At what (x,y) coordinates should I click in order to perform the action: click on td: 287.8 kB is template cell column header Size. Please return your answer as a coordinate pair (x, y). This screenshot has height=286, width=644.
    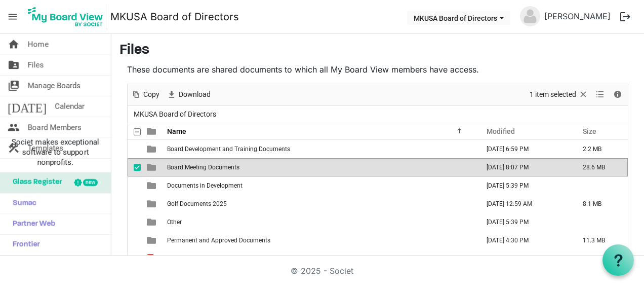
    Looking at the image, I should click on (600, 259).